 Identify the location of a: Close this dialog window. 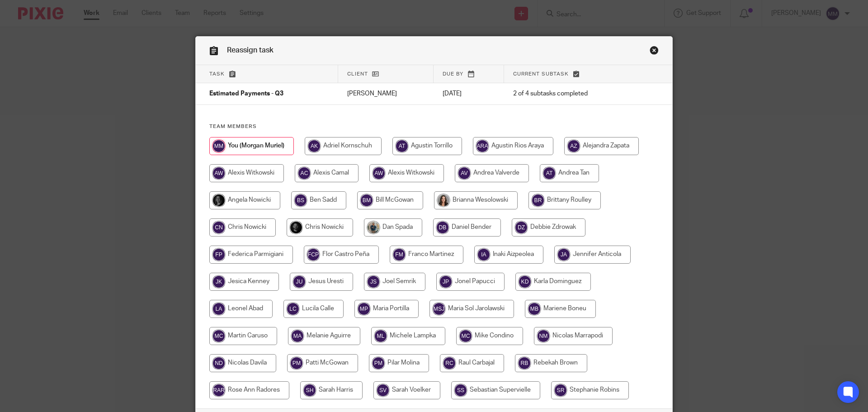
(654, 52).